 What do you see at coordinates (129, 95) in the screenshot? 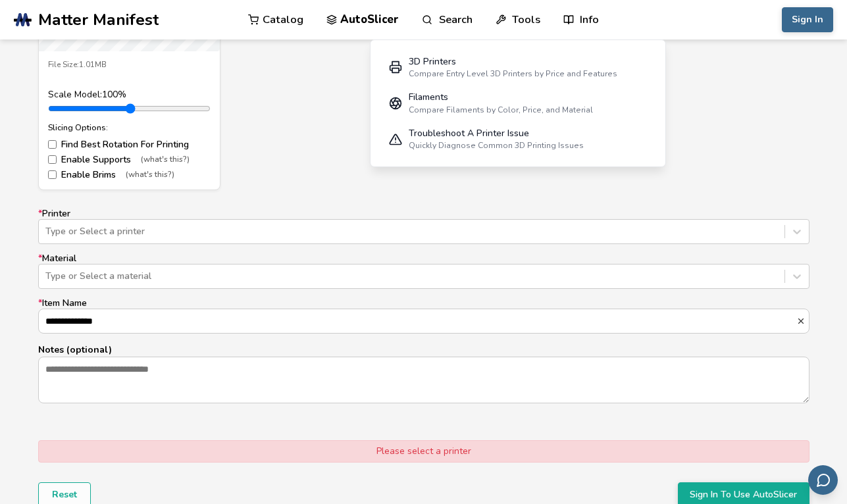
I see `div: Scale Model: 100 %` at bounding box center [129, 95].